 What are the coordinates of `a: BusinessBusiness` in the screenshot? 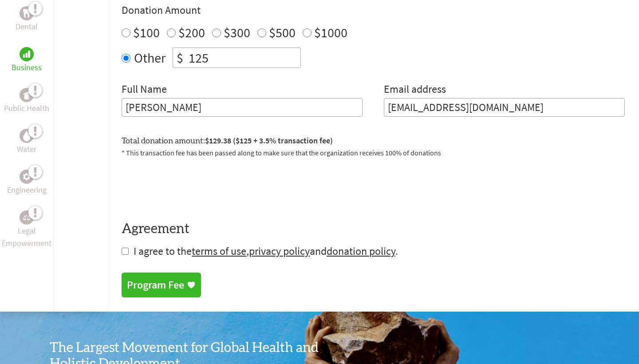 It's located at (27, 60).